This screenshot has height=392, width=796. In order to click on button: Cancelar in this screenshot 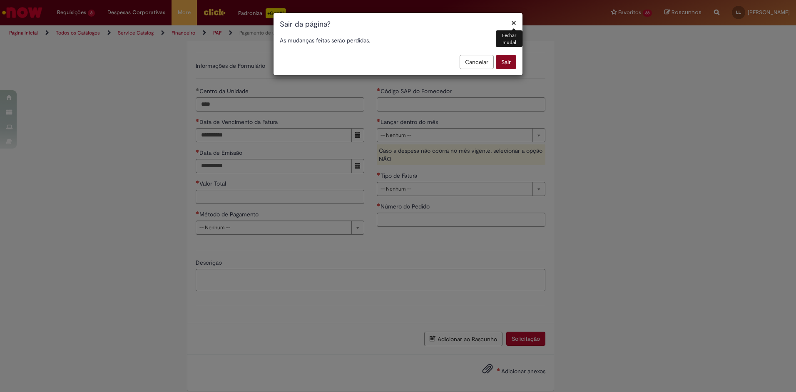, I will do `click(477, 62)`.